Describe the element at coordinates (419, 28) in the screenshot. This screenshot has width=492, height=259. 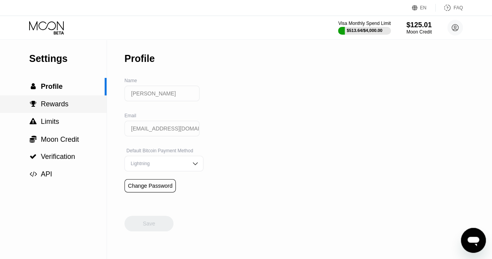
I see `div: $125.01Moon Credit` at that location.